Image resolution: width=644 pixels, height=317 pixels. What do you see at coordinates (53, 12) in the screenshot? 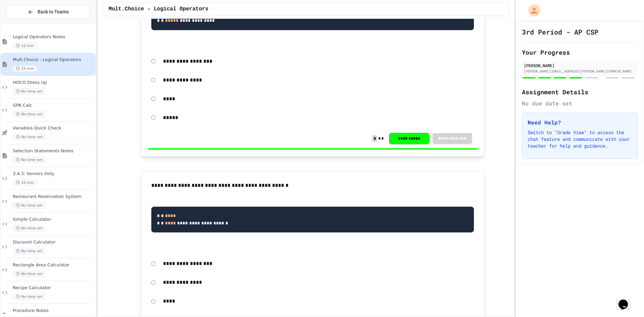
I see `span: Back to Teams` at bounding box center [53, 12].